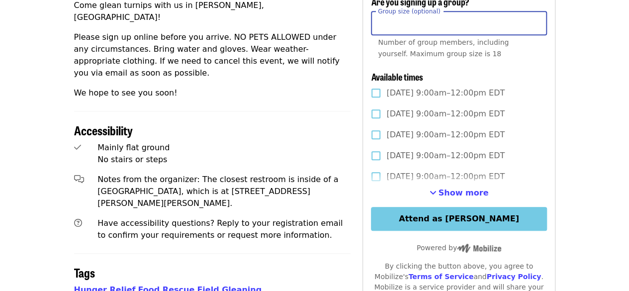 This screenshot has height=291, width=629. I want to click on a: Privacy Policy, so click(514, 277).